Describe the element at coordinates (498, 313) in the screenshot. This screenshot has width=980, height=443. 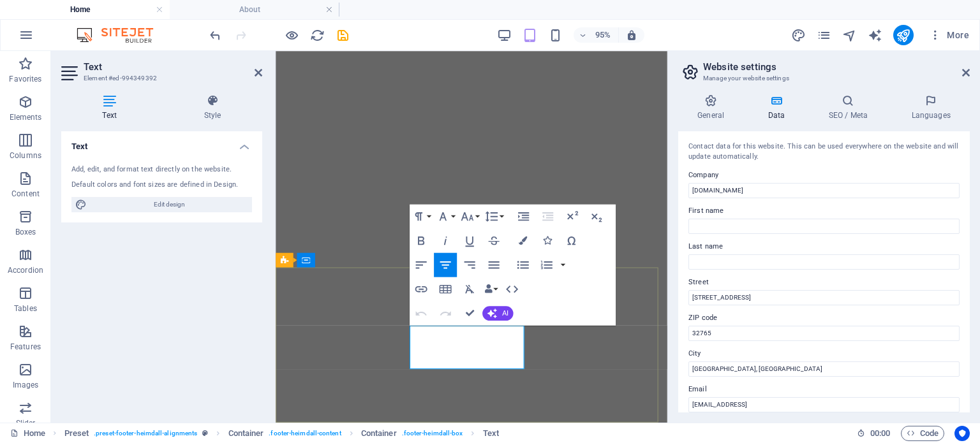
I see `button: AI` at that location.